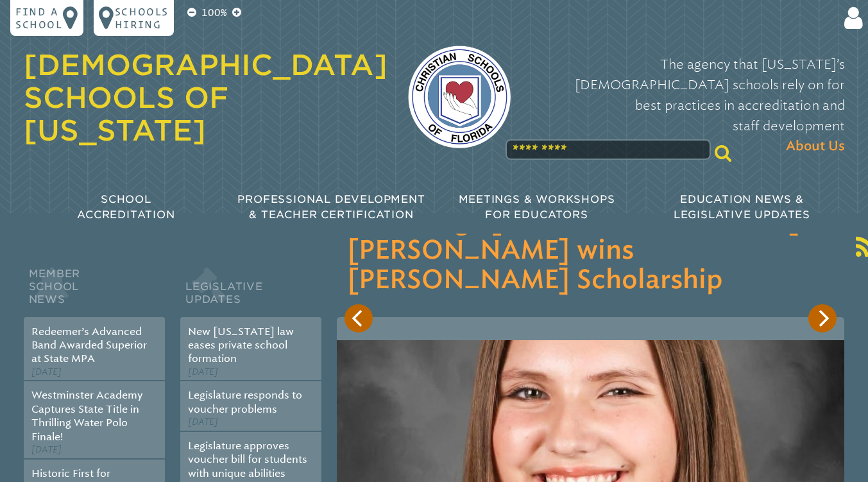  Describe the element at coordinates (537, 207) in the screenshot. I see `span: Meetings & Workshops for Educators` at that location.